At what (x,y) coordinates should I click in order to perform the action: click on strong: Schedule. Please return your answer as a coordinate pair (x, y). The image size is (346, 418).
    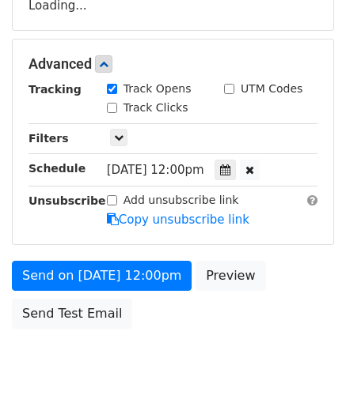
    Looking at the image, I should click on (57, 168).